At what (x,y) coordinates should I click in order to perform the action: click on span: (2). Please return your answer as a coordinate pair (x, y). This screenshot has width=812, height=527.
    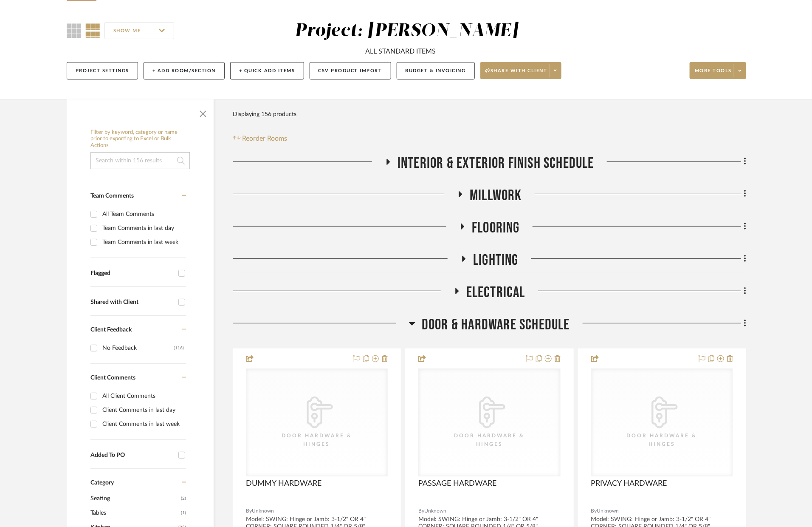
    Looking at the image, I should click on (183, 498).